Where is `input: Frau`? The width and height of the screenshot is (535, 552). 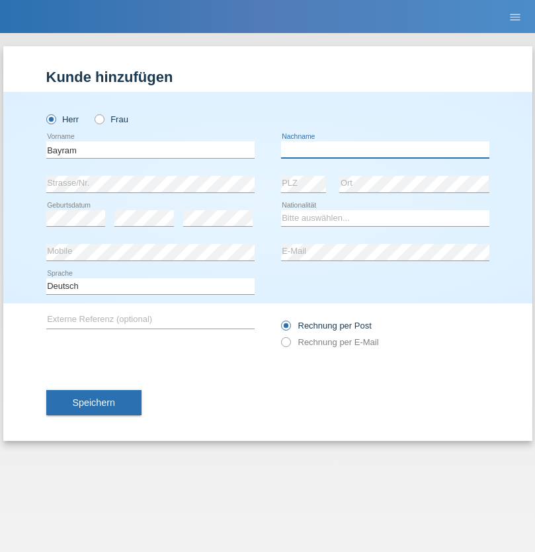 input: Frau is located at coordinates (98, 118).